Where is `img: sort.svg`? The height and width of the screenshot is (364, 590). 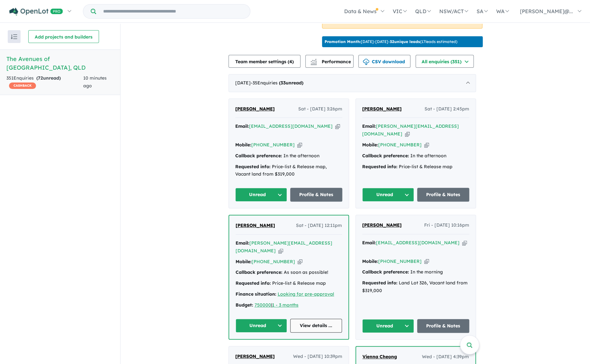 img: sort.svg is located at coordinates (14, 36).